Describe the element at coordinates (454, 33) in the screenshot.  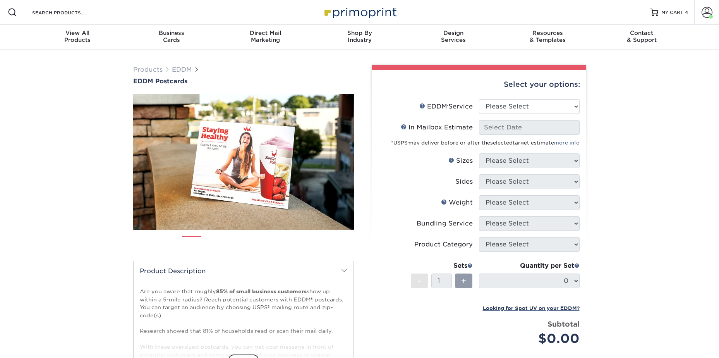
I see `span: Design` at that location.